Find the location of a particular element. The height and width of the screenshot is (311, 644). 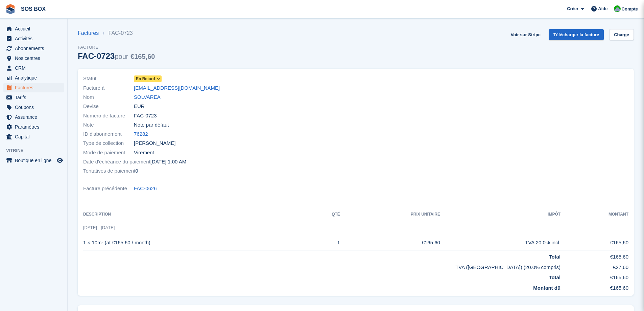

span: Aide is located at coordinates (603, 9).